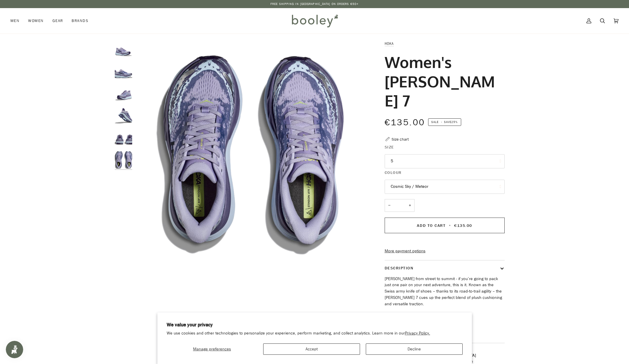 The image size is (629, 364). What do you see at coordinates (444, 162) in the screenshot?
I see `button: 5` at bounding box center [444, 162].